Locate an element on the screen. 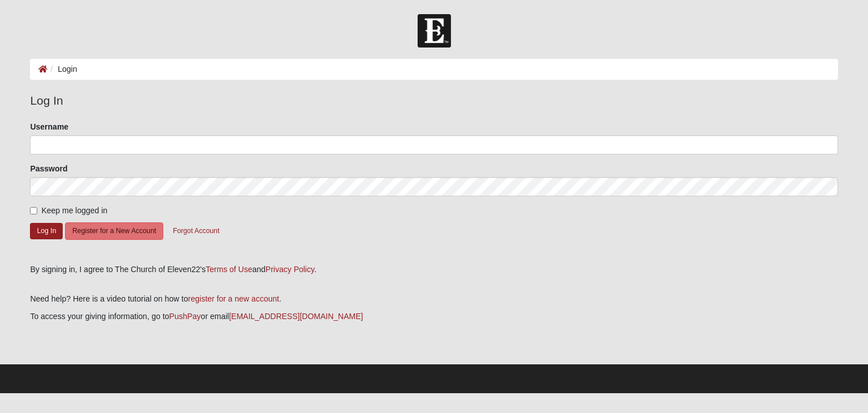  li: Login is located at coordinates (63, 69).